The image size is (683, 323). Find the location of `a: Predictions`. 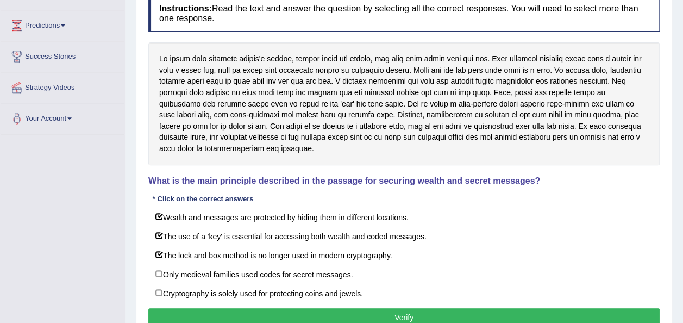

a: Predictions is located at coordinates (62, 24).